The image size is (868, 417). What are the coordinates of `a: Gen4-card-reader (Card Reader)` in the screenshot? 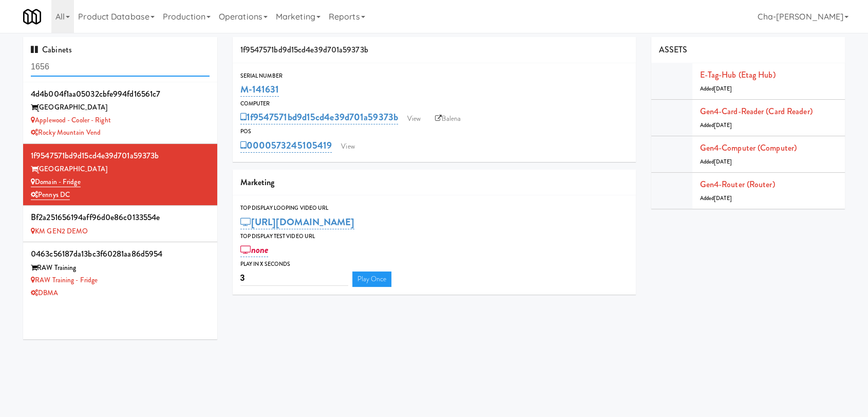 It's located at (756, 111).